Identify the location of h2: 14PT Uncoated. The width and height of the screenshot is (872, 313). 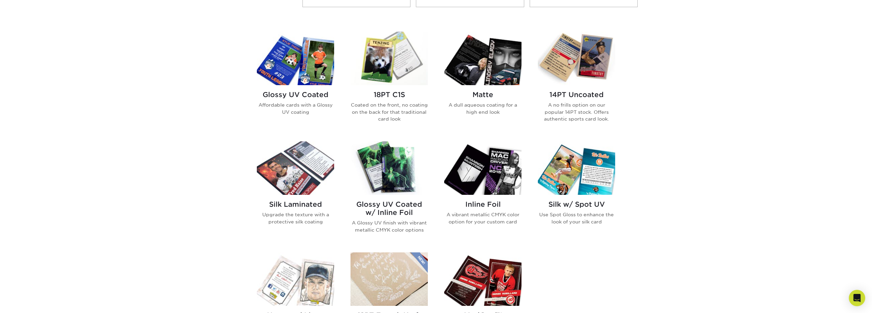
(576, 95).